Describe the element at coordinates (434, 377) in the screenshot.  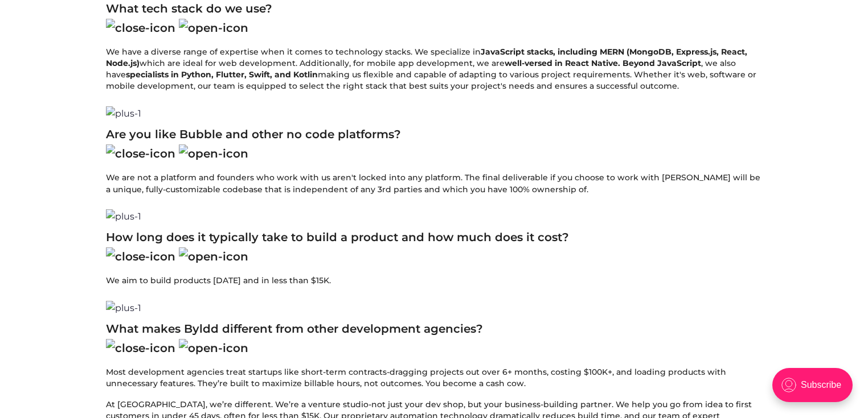
I see `p: Most development agencies treat startups like short-term contracts-dragging projects out over 6+ ...` at that location.